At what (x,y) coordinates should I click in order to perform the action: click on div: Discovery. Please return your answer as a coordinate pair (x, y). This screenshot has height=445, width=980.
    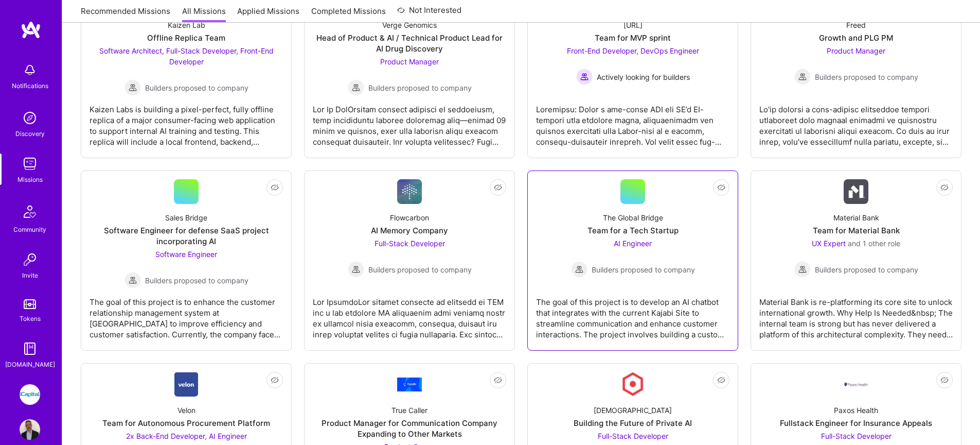
    Looking at the image, I should click on (29, 134).